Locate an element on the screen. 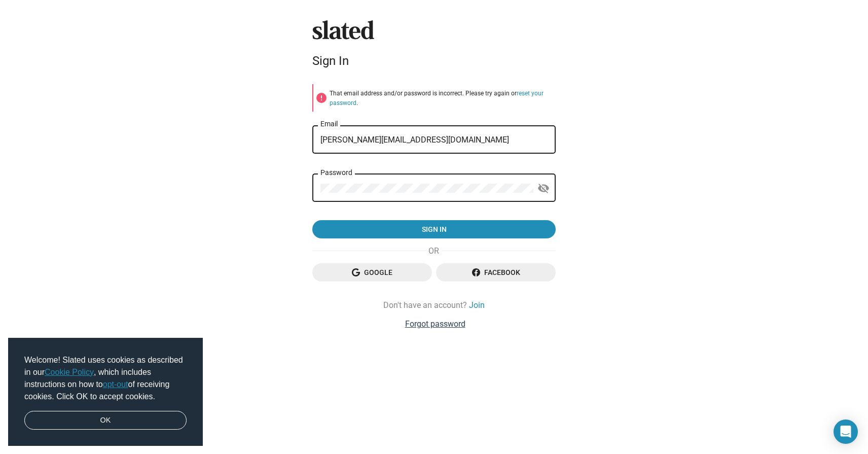  a: Forgot password is located at coordinates (435, 324).